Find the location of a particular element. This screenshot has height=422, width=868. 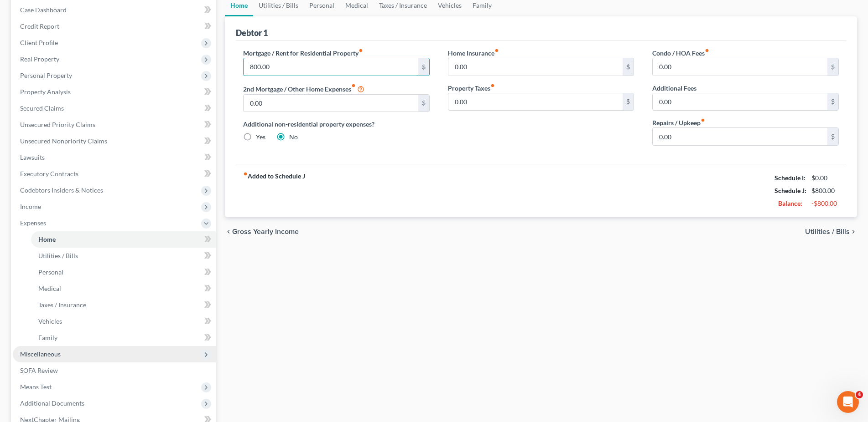

strong: Schedule J: is located at coordinates (790, 190).